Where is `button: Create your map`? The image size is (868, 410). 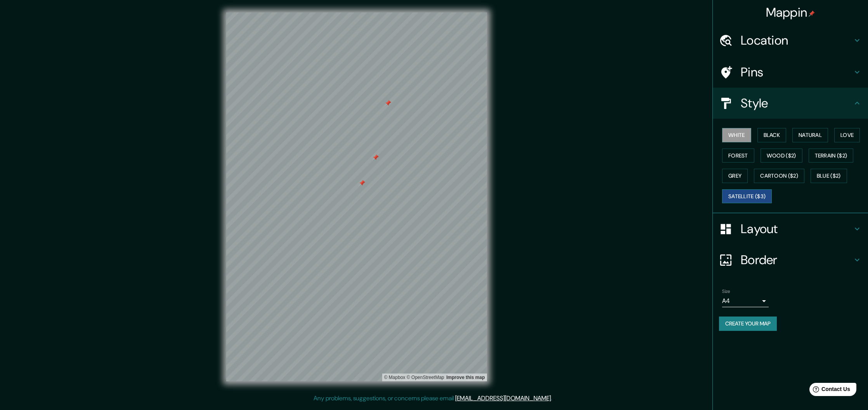
button: Create your map is located at coordinates (748, 324).